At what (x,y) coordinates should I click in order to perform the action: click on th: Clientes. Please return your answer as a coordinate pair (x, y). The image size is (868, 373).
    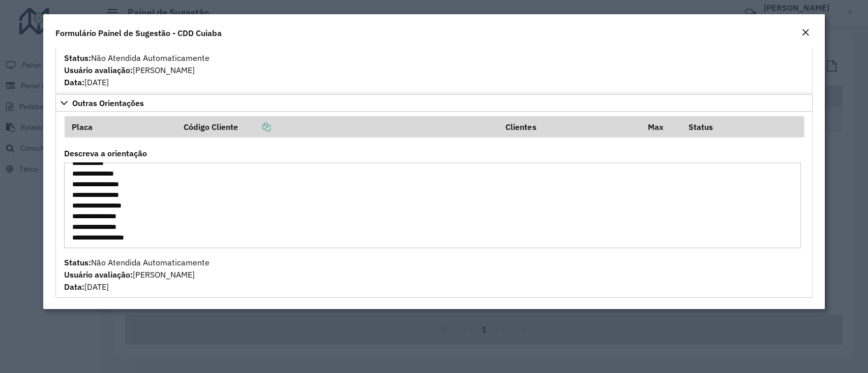
    Looking at the image, I should click on (569, 127).